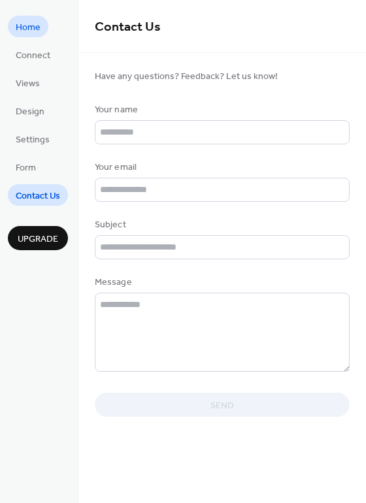  I want to click on a: Design, so click(30, 110).